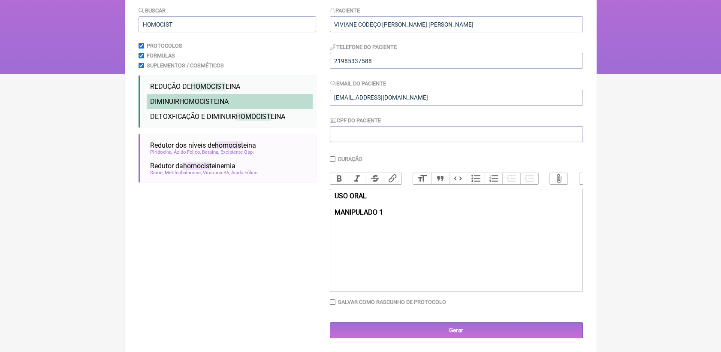 This screenshot has width=721, height=352. Describe the element at coordinates (203, 145) in the screenshot. I see `span: Redutor dos níveis de eína` at that location.